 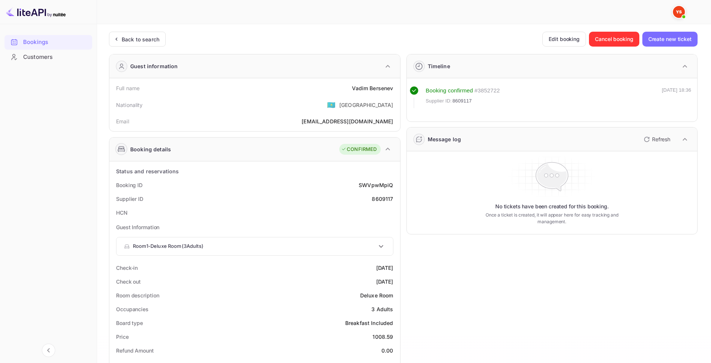 I want to click on p: Refresh, so click(x=661, y=139).